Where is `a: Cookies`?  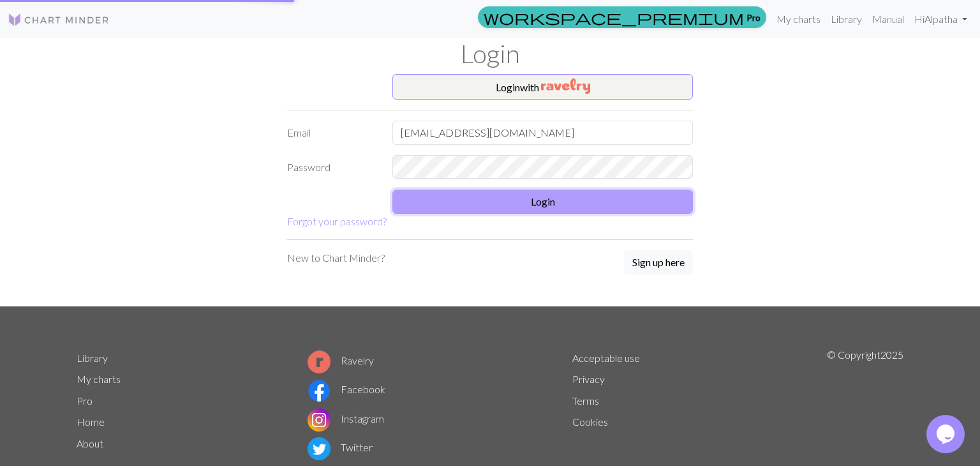 a: Cookies is located at coordinates (590, 422).